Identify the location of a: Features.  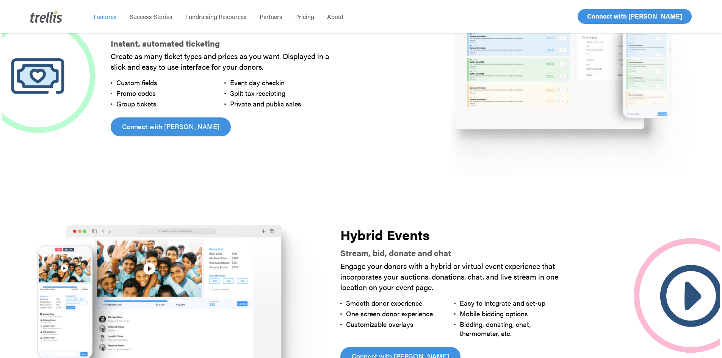
(105, 17).